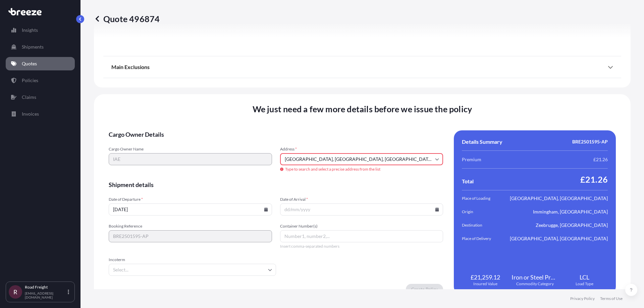 This screenshot has height=308, width=644. Describe the element at coordinates (16, 292) in the screenshot. I see `span: R` at that location.